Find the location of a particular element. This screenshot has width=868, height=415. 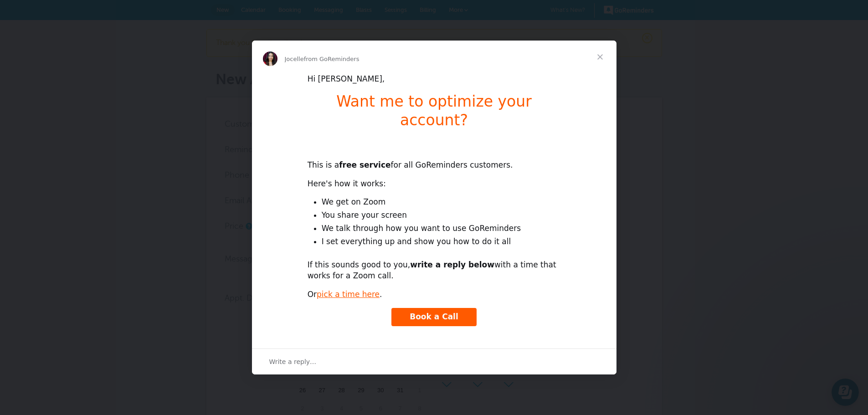

span: Book a Call is located at coordinates (434, 316).